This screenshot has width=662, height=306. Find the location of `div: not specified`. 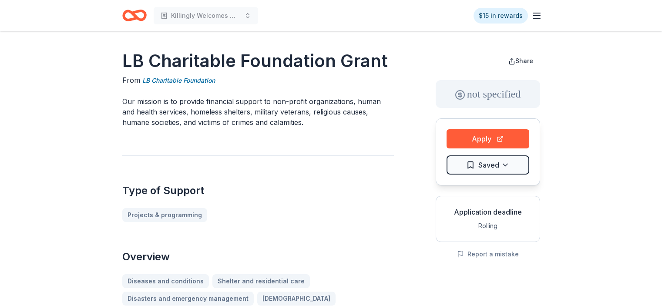

div: not specified is located at coordinates (488, 94).